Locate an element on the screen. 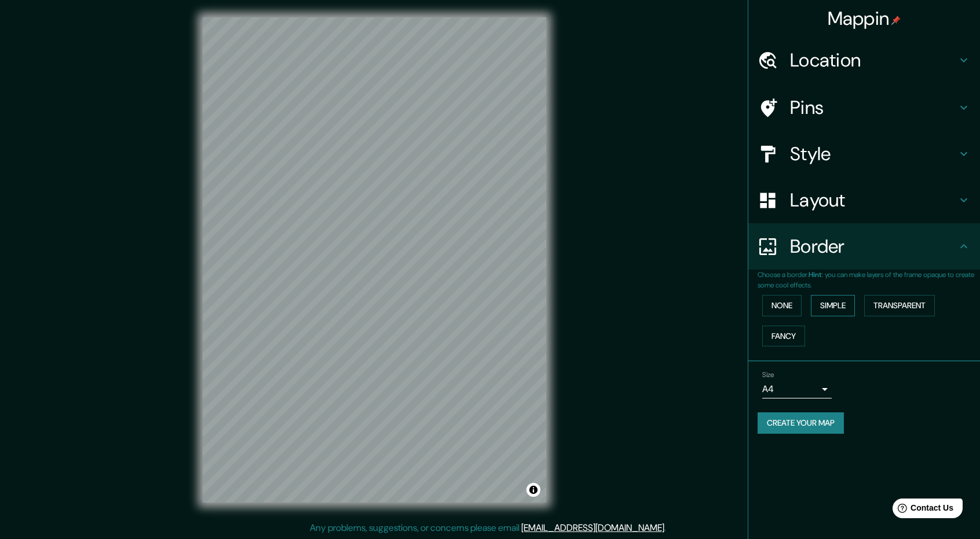  p: Any problems, suggestions, or concerns please email . is located at coordinates (488, 528).